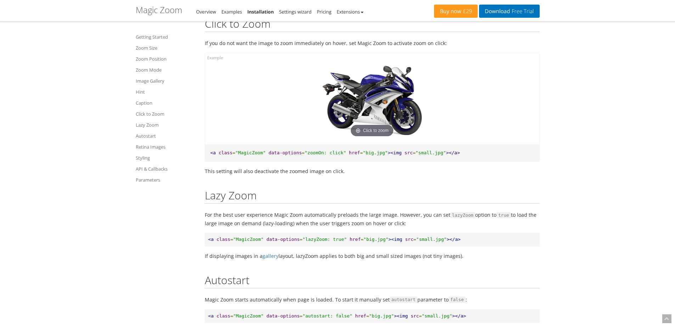 The image size is (675, 326). I want to click on a: Settings wizard, so click(296, 12).